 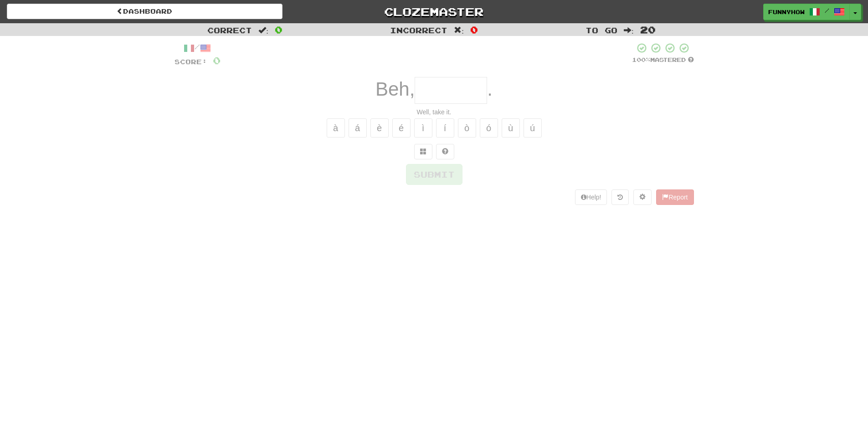 I want to click on div: Mastered, so click(x=663, y=60).